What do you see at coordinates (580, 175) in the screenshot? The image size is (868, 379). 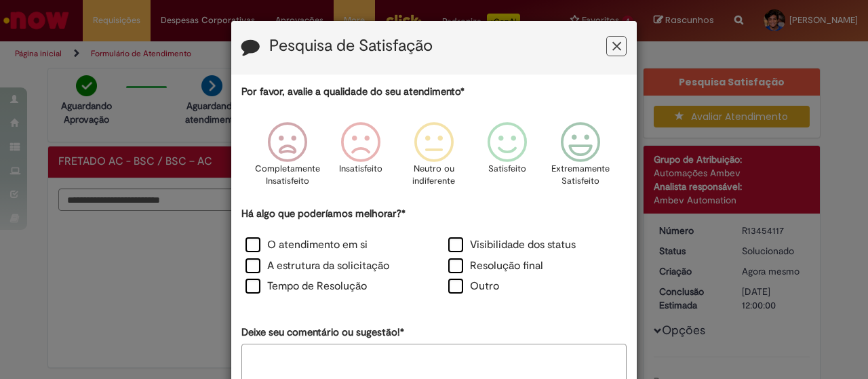 I see `p: Extremamente Satisfeito` at bounding box center [580, 175].